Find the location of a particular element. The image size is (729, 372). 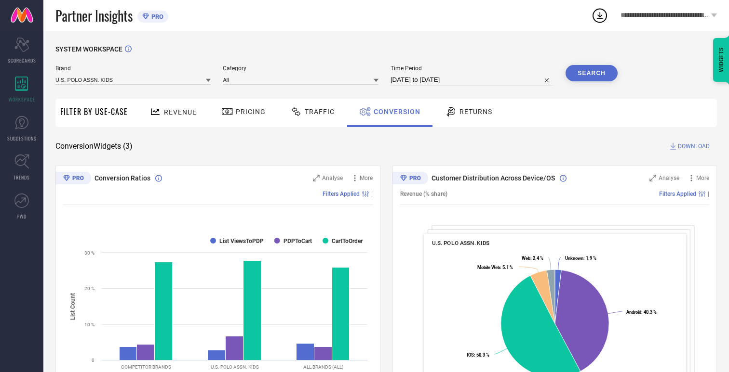

tspan: Unknown is located at coordinates (574, 258).